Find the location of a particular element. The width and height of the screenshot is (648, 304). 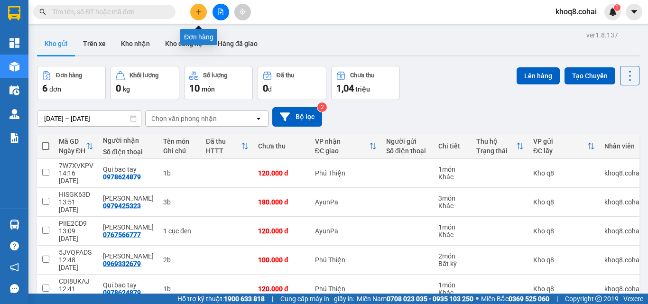

span: search is located at coordinates (43, 12).